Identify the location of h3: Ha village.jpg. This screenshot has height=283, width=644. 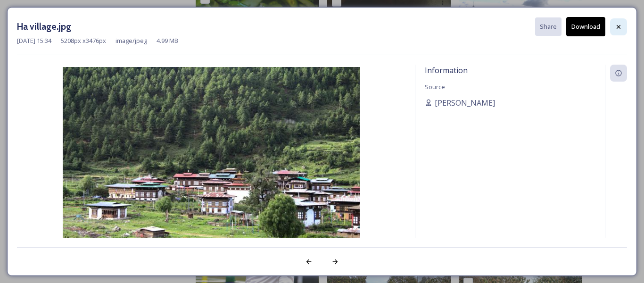
(44, 26).